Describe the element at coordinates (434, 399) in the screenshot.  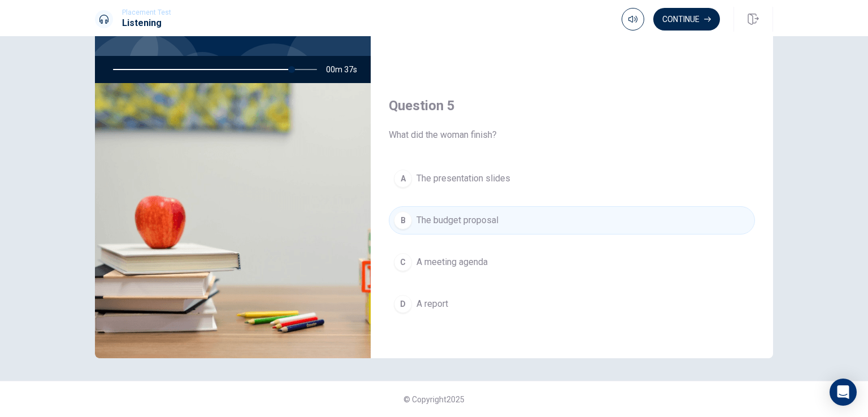
I see `span: © Copyright 2025` at that location.